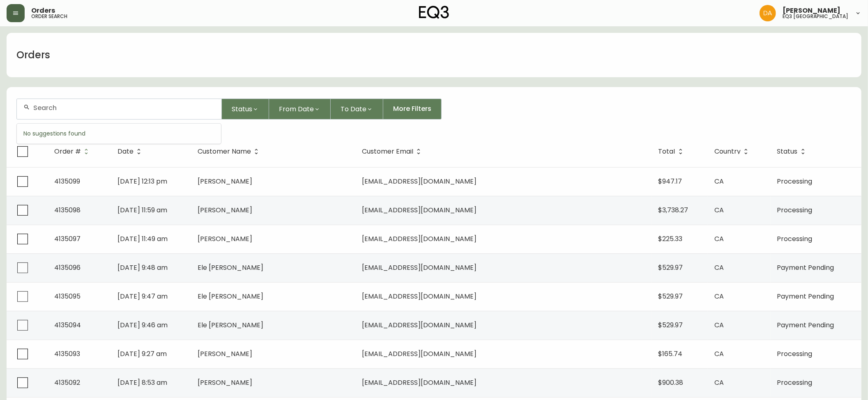 This screenshot has width=868, height=400. I want to click on span: 4135097, so click(68, 239).